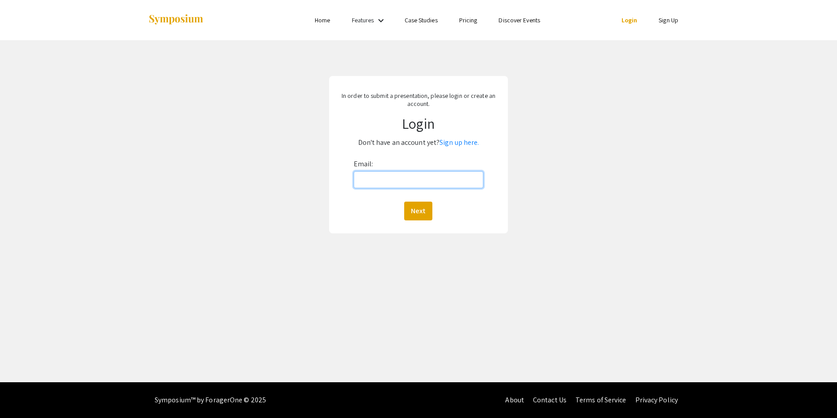  What do you see at coordinates (669, 20) in the screenshot?
I see `a: Sign Up` at bounding box center [669, 20].